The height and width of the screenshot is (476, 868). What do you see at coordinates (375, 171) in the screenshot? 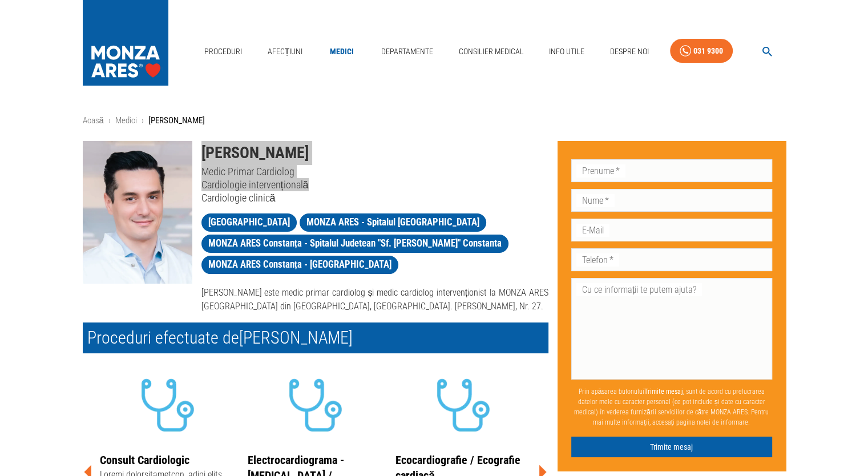
I see `p: Medic Primar Cardiolog` at bounding box center [375, 171].